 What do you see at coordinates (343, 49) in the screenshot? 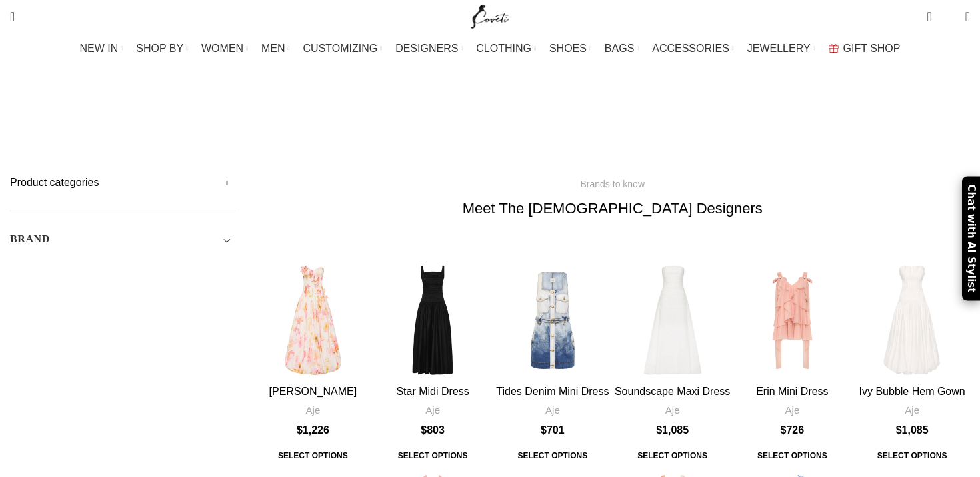
I see `a: CUSTOMIZING` at bounding box center [343, 49].